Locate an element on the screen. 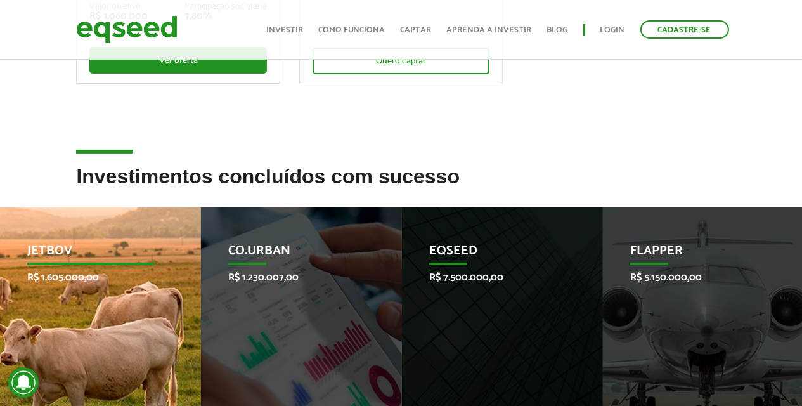 The image size is (802, 406). p: R$ 1.605.000,00 is located at coordinates (91, 277).